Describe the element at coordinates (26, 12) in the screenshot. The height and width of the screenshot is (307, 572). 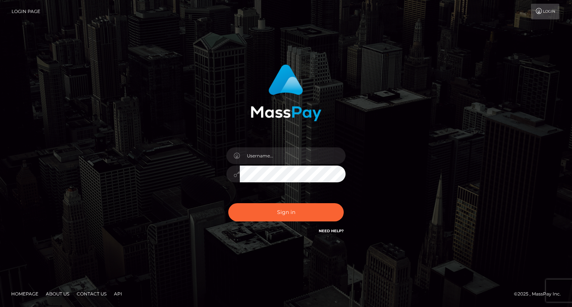
I see `a: Login Page` at that location.